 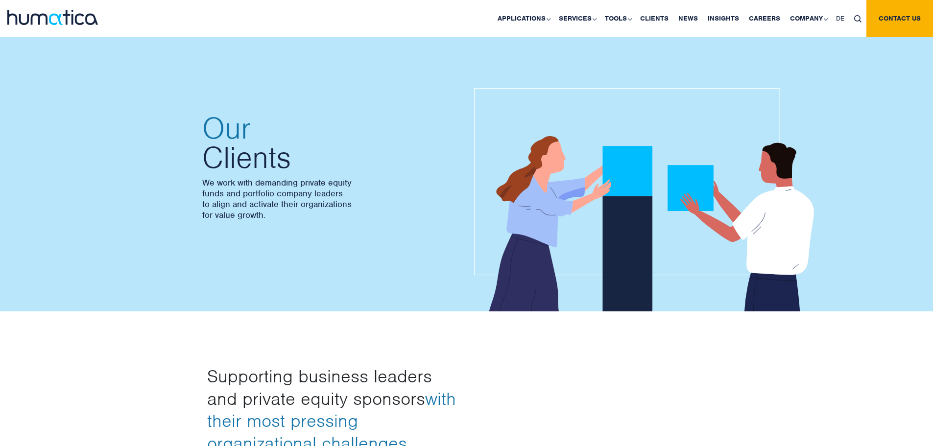 I want to click on img: search_icon, so click(x=858, y=19).